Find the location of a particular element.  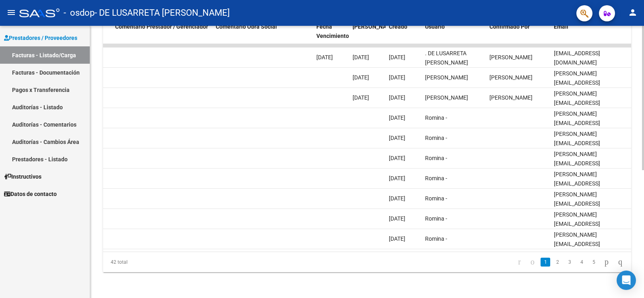

datatable-header-cell: Email is located at coordinates (591, 36).